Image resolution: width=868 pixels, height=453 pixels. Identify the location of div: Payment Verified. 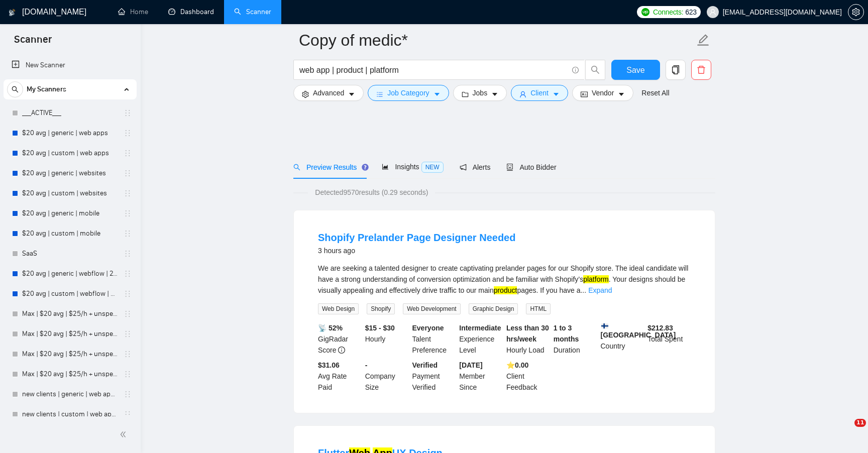
(434, 376).